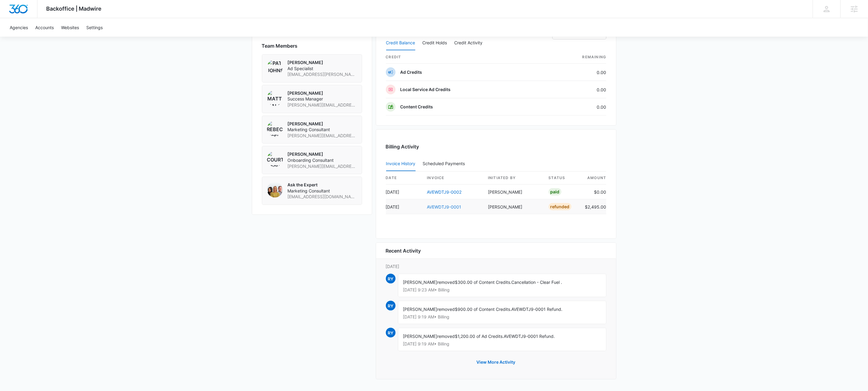 This screenshot has height=391, width=868. What do you see at coordinates (404, 178) in the screenshot?
I see `th: date` at bounding box center [404, 178].